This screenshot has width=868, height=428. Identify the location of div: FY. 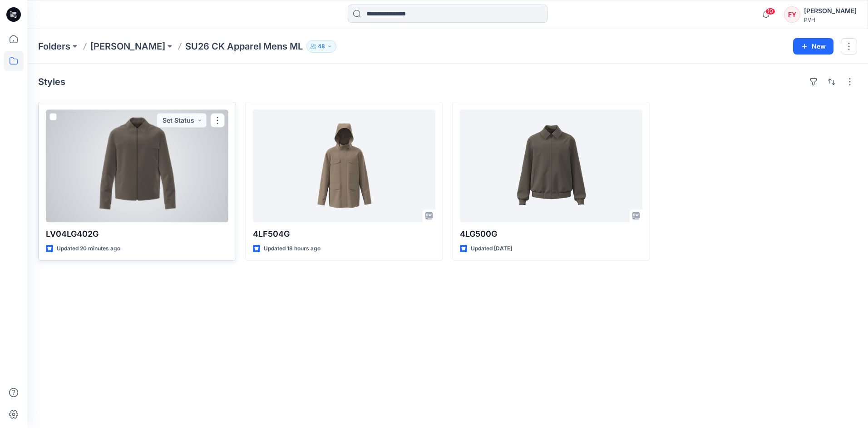
(792, 15).